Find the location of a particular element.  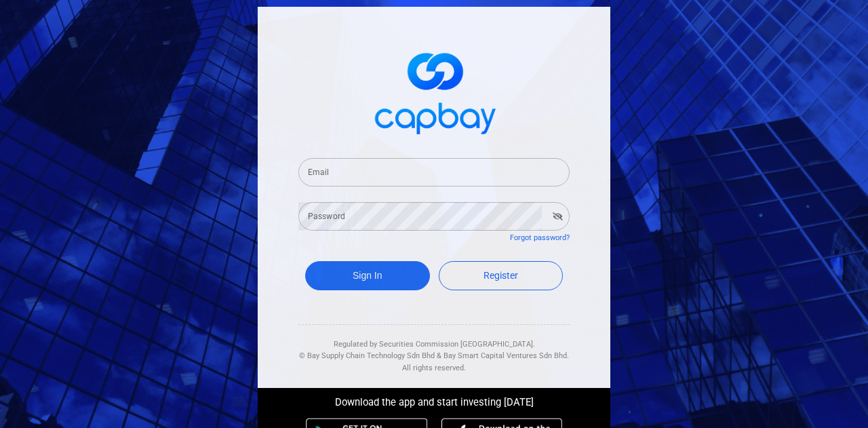

span: © Bay Supply Chain Technology Sdn Bhd is located at coordinates (367, 355).